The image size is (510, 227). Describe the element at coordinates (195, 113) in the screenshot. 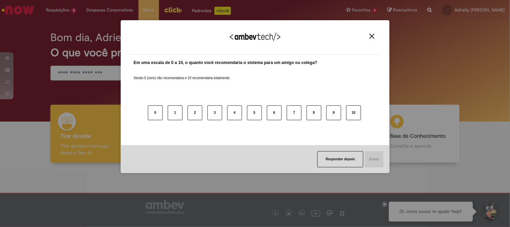

I see `button: 2` at that location.